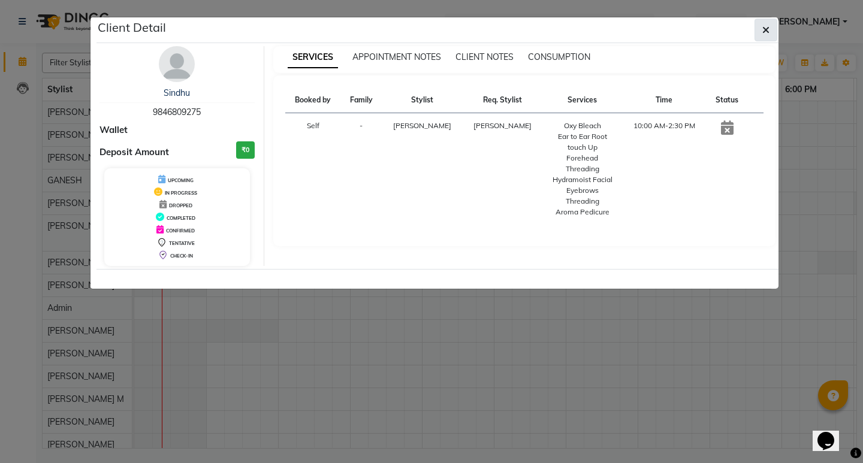  What do you see at coordinates (177, 93) in the screenshot?
I see `a: Sindhu` at bounding box center [177, 93].